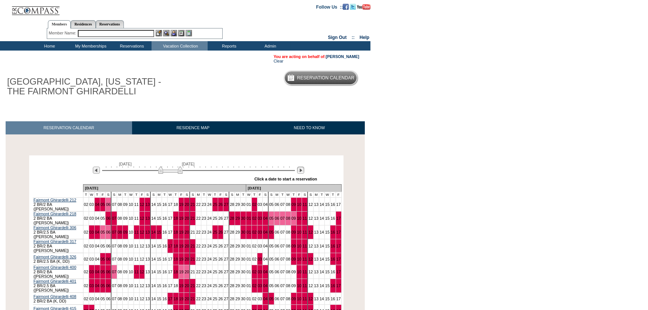 Image resolution: width=648 pixels, height=310 pixels. I want to click on a: RESERVATION CALENDAR, so click(69, 128).